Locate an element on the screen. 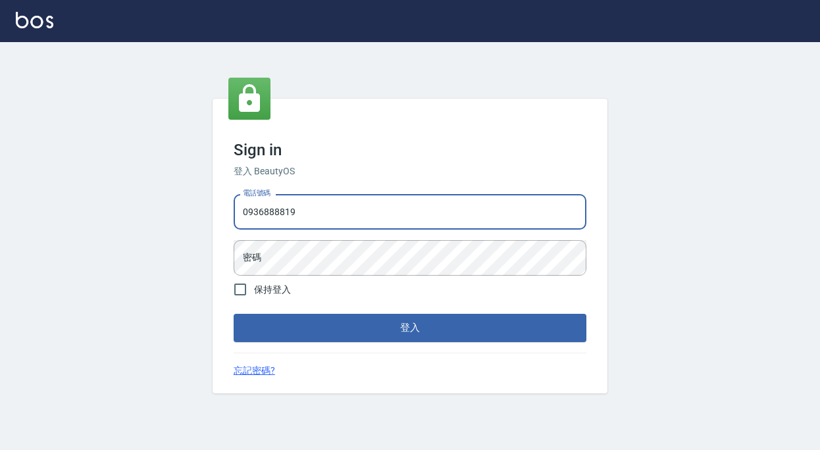 The height and width of the screenshot is (450, 820). button: 登入 is located at coordinates (410, 328).